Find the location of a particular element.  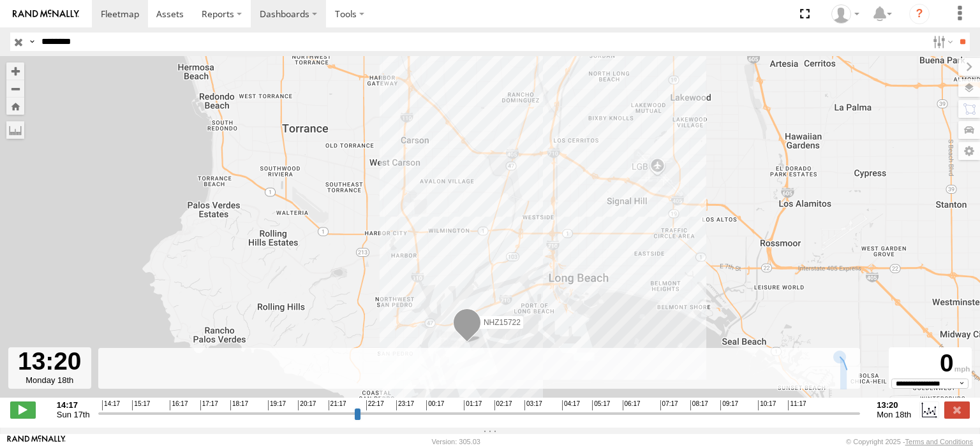

label: Search Query is located at coordinates (32, 41).